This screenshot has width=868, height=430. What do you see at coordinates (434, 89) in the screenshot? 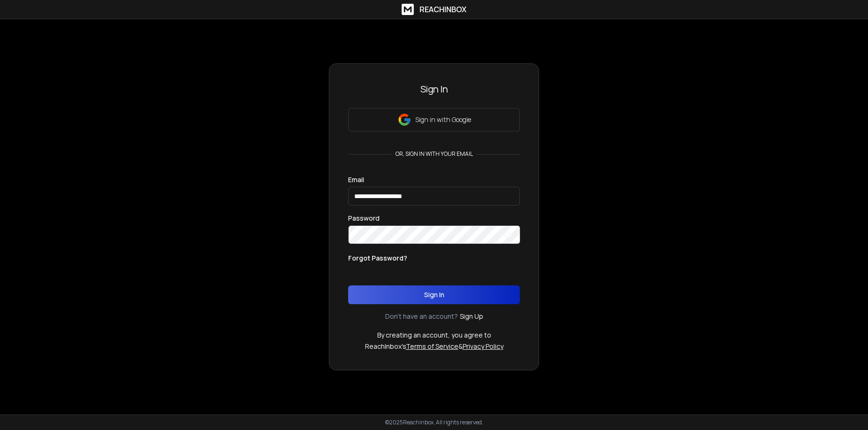
I see `h3: Sign In` at bounding box center [434, 89].